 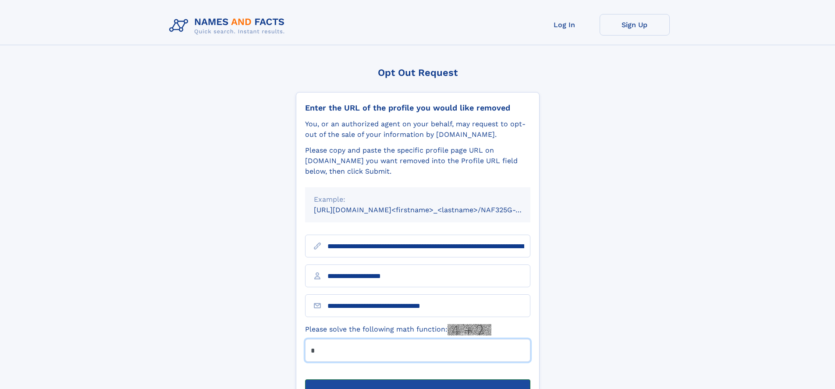 I want to click on div: Opt Out Request, so click(x=418, y=72).